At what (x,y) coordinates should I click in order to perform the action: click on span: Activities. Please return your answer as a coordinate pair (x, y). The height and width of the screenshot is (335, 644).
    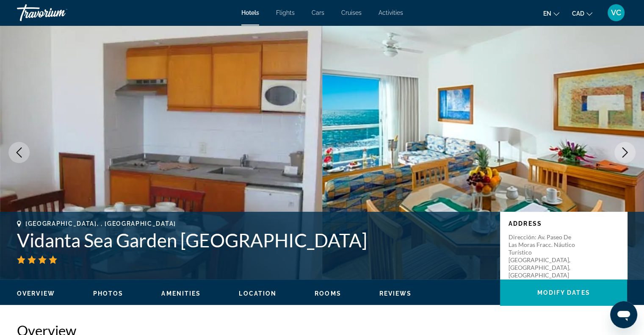
    Looking at the image, I should click on (391, 13).